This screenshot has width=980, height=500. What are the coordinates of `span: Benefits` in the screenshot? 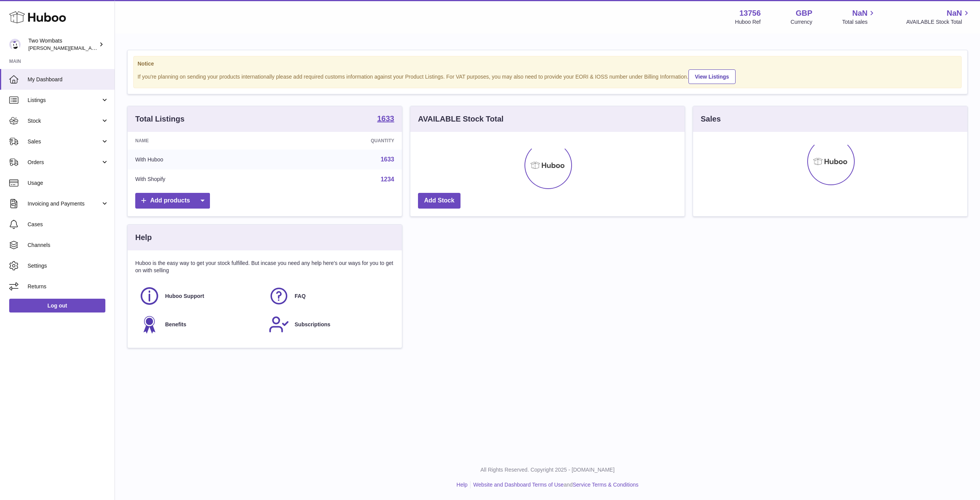 It's located at (175, 325).